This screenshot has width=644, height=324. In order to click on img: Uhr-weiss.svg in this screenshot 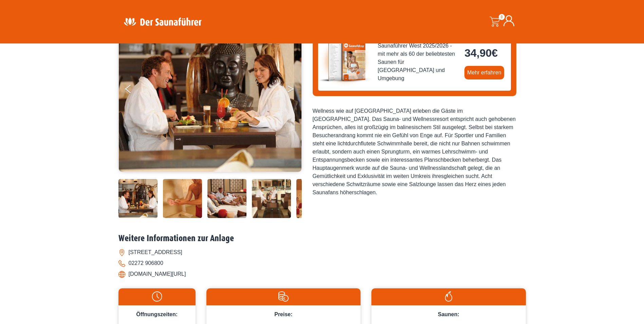, I will do `click(157, 296)`.